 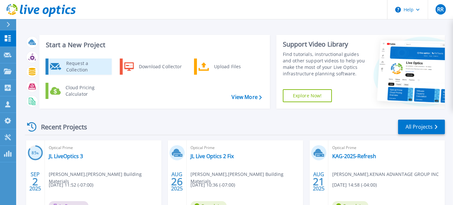 I want to click on div: Recent Projects, so click(x=60, y=127).